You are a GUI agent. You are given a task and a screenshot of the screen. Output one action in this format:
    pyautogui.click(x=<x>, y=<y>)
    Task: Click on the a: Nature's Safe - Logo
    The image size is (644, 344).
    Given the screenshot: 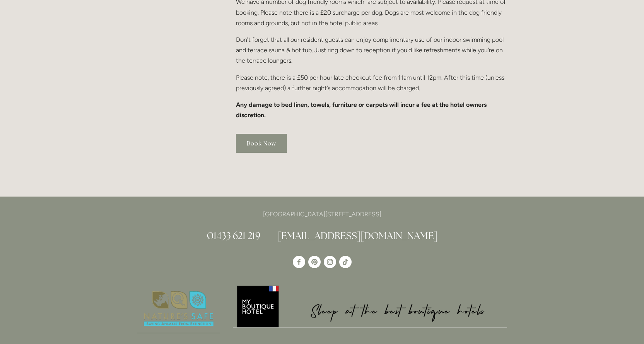 What is the action you would take?
    pyautogui.click(x=179, y=309)
    